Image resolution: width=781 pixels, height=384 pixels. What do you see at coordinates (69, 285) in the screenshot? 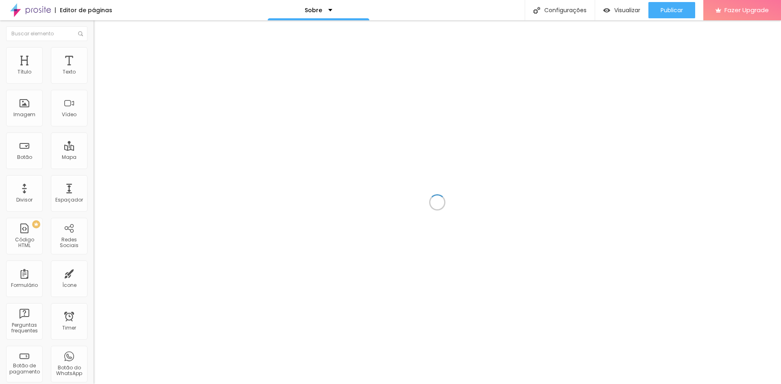
I see `div: Ícone` at bounding box center [69, 285].